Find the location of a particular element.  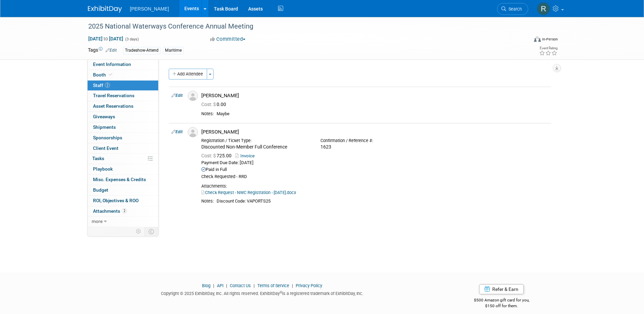

div: In-Person is located at coordinates (550, 39).